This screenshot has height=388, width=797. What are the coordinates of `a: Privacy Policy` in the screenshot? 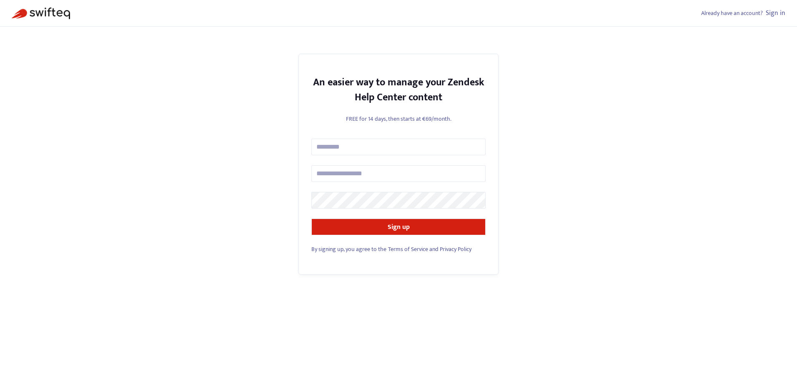 It's located at (455, 249).